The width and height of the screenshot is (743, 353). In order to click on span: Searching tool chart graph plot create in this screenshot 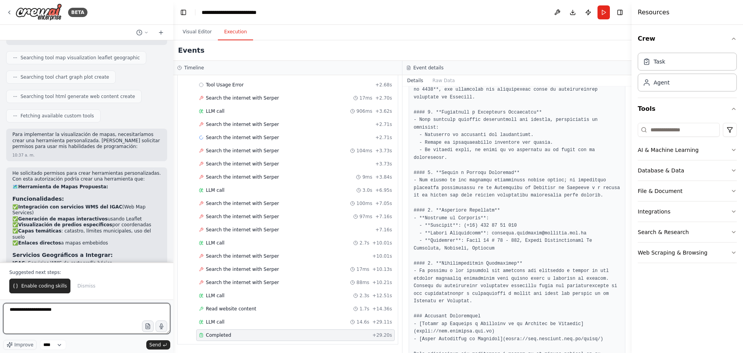, I will do `click(65, 77)`.